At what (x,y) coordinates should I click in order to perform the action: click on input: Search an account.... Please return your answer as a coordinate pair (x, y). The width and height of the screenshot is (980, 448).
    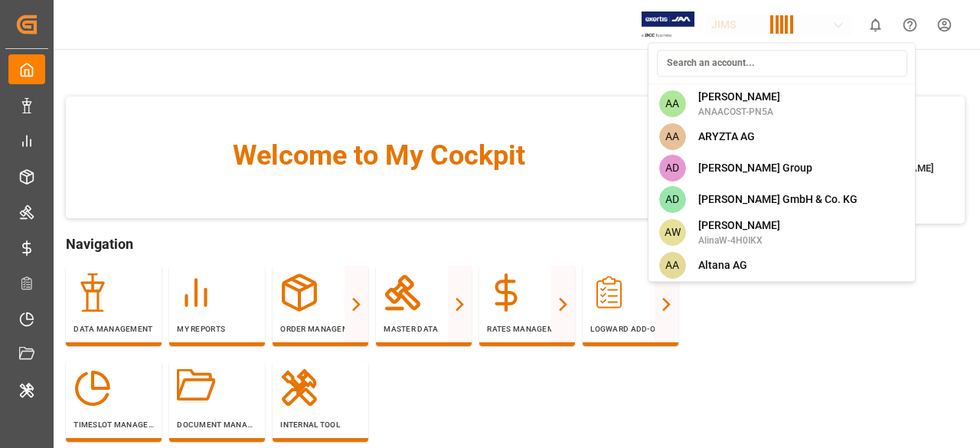
    Looking at the image, I should click on (782, 62).